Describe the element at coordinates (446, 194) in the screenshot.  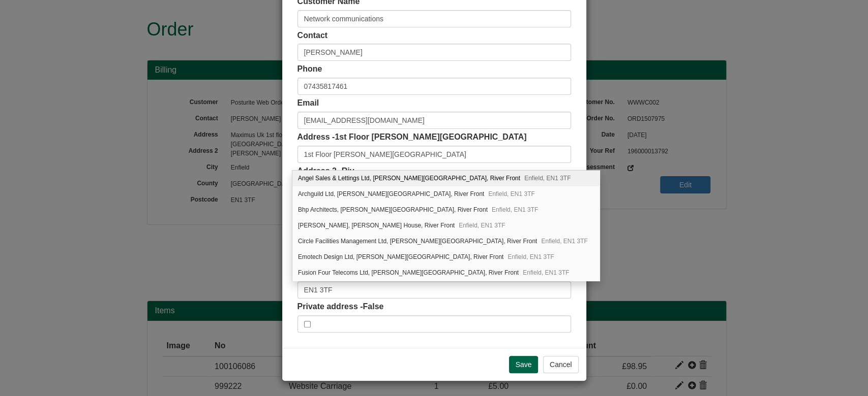
I see `div: Archguild Ltd, Nicholas House, River Front` at that location.